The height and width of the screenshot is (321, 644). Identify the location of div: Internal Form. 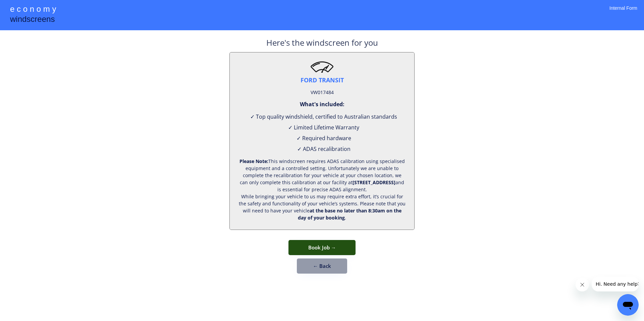
(623, 13).